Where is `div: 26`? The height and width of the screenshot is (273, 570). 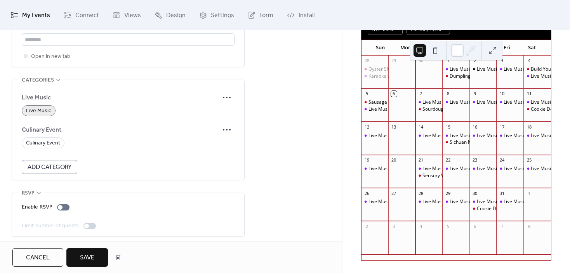 div: 26 is located at coordinates (367, 193).